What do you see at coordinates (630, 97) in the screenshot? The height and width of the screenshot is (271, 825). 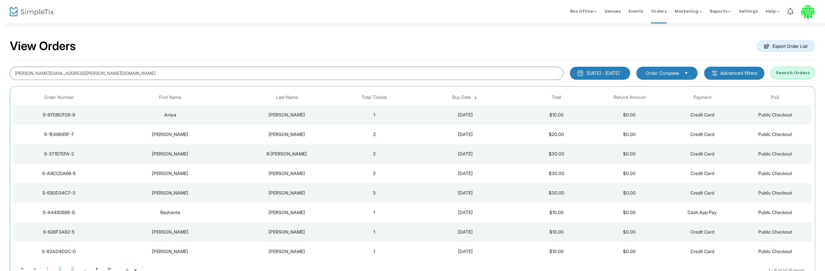 I see `th: Refund Amount` at bounding box center [630, 97].